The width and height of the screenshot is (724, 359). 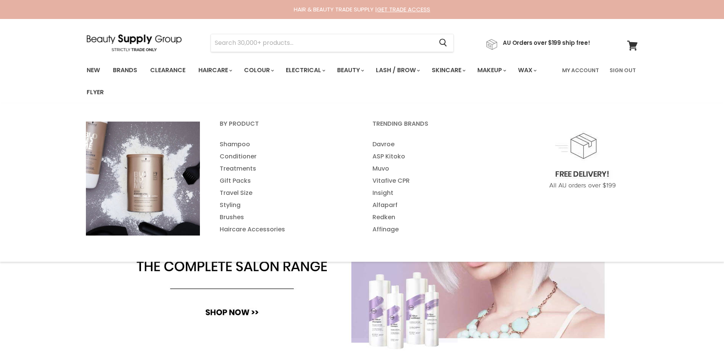 What do you see at coordinates (286, 181) in the screenshot?
I see `a: Gift Packs` at bounding box center [286, 181].